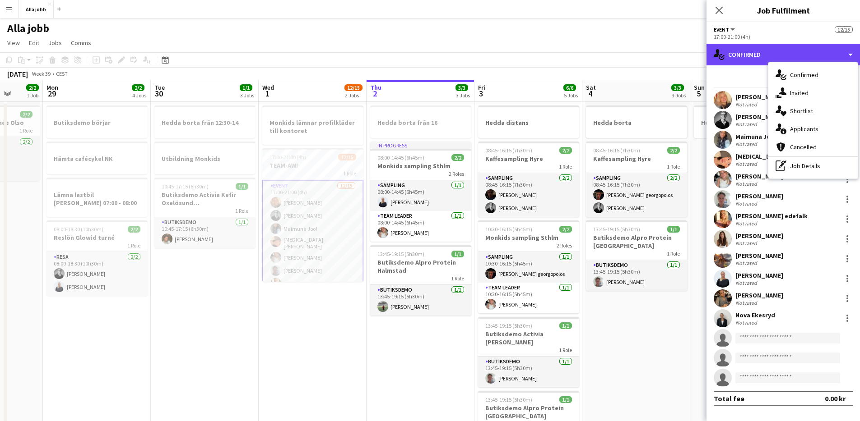  Describe the element at coordinates (481, 93) in the screenshot. I see `span: 3` at that location.